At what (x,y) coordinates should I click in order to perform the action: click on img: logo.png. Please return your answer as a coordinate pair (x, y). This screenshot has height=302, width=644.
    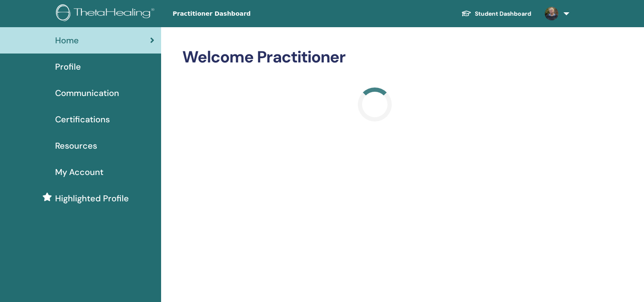
    Looking at the image, I should click on (106, 14).